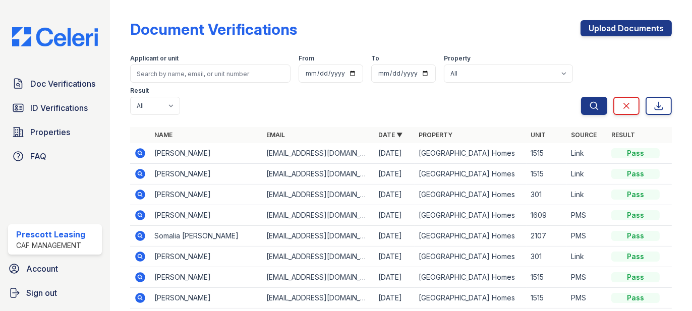  I want to click on span: FAQ, so click(38, 156).